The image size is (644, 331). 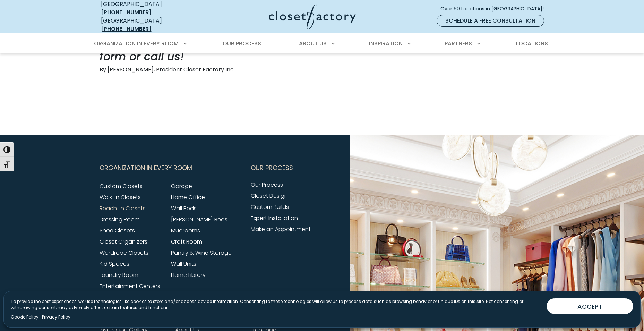 I want to click on button: ACCEPT, so click(x=590, y=306).